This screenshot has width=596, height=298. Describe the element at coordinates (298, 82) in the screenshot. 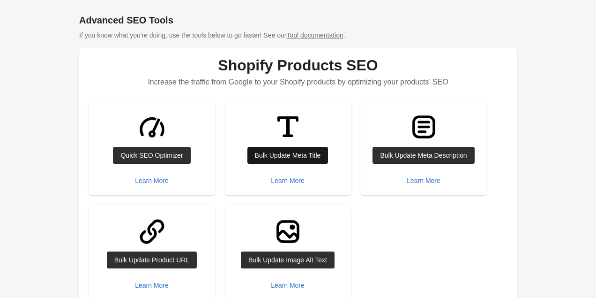

I see `p: Increase the traffic from Google to your Shopify products by optimizing your products’ SEO` at that location.